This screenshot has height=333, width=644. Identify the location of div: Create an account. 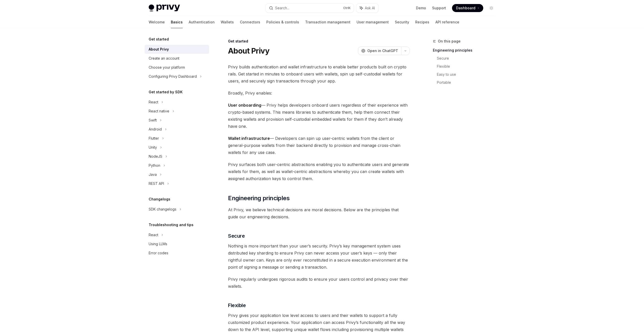
(164, 58).